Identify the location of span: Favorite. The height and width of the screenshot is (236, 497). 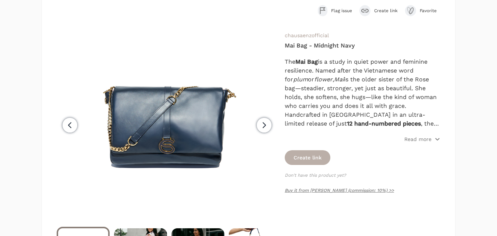
(430, 11).